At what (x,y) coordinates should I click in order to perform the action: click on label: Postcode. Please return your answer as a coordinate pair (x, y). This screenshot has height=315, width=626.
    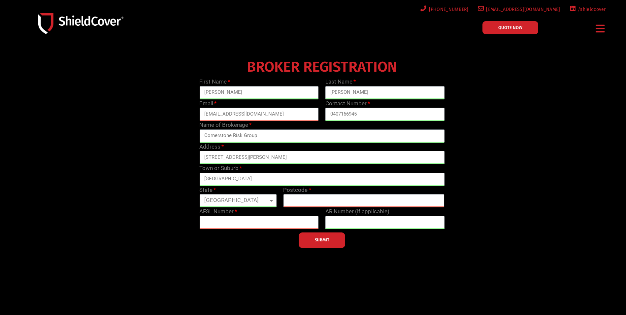
    Looking at the image, I should click on (297, 190).